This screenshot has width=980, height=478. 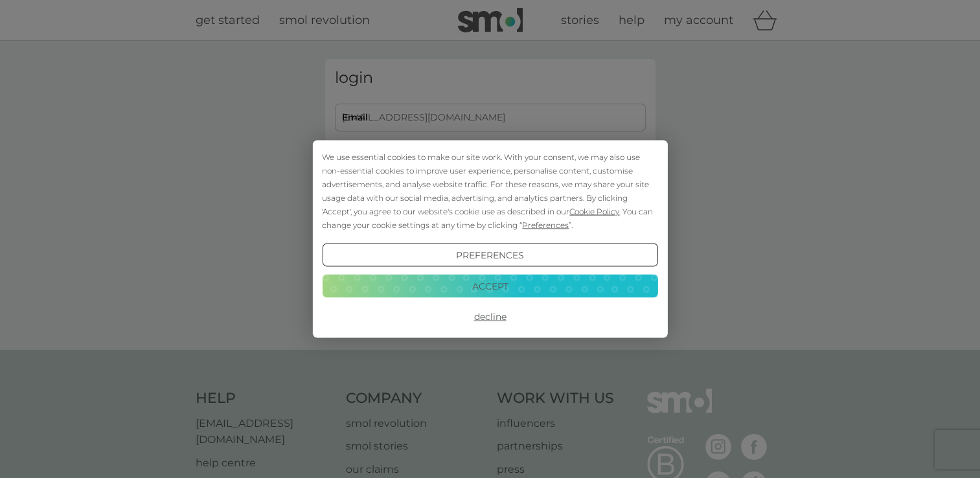 What do you see at coordinates (489, 191) in the screenshot?
I see `div: We use essential cookies to make our site work. With your consent, we may also use non-essential ...` at bounding box center [489, 191].